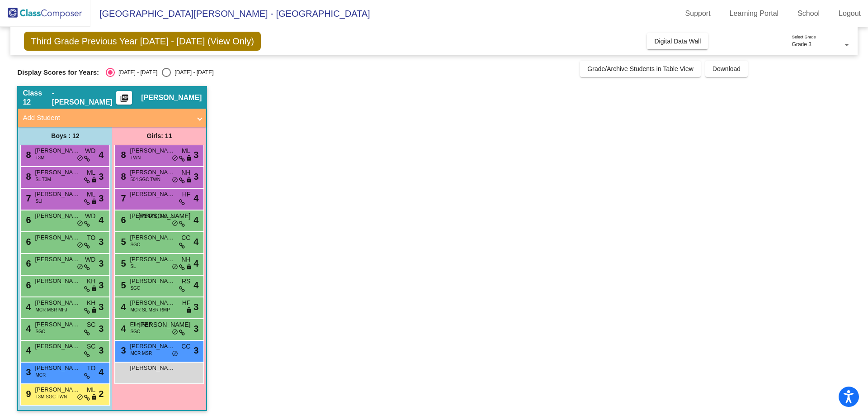  Describe the element at coordinates (58, 72) in the screenshot. I see `span: Display Scores for Years:` at that location.